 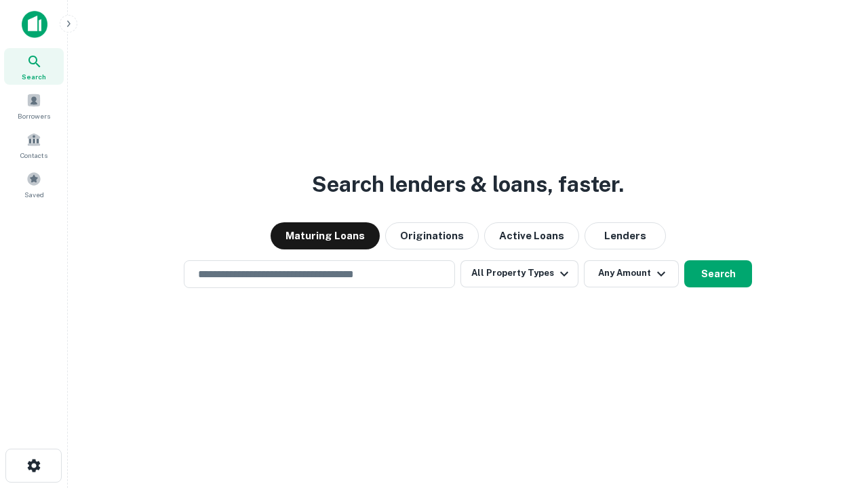 I want to click on button: Originations, so click(x=432, y=236).